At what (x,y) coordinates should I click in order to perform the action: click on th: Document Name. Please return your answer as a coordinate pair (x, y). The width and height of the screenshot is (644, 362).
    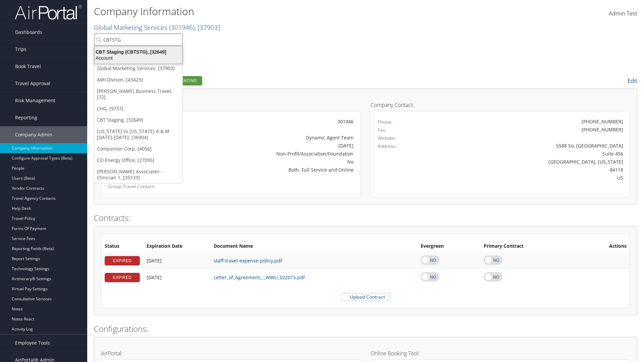
    Looking at the image, I should click on (313, 247).